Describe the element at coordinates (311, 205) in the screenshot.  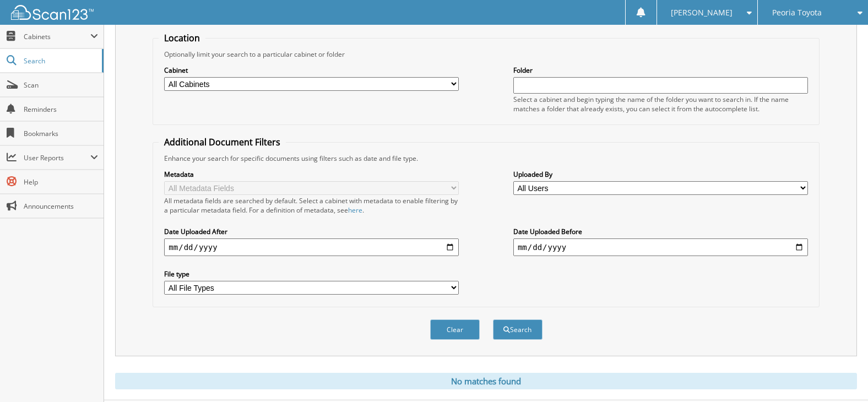
I see `div: All metadata fields are searched by default. Select a cabinet with metadata to enable filtering b...` at that location.